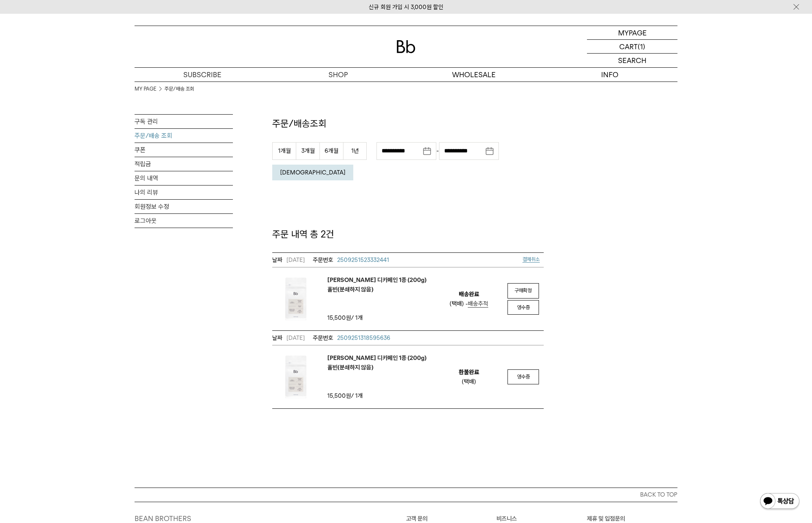  Describe the element at coordinates (632, 47) in the screenshot. I see `a: CART (1)` at that location.